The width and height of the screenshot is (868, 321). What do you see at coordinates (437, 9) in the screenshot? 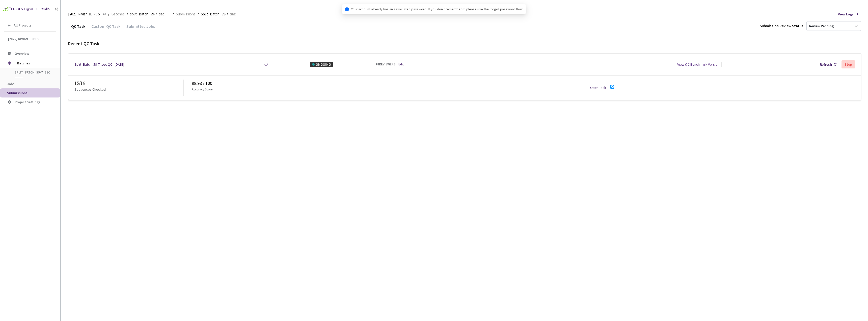
I see `span: Your account already has an associated password. If you don't remember it, please use the forgot ...` at bounding box center [437, 9].